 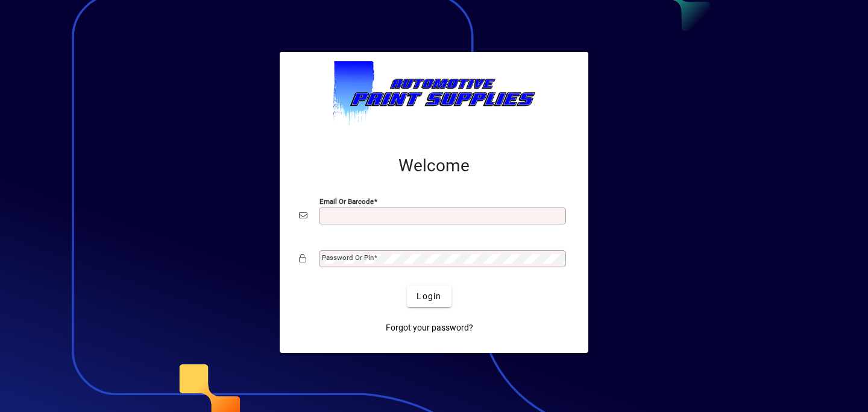 I want to click on span: Forgot your password?, so click(x=430, y=327).